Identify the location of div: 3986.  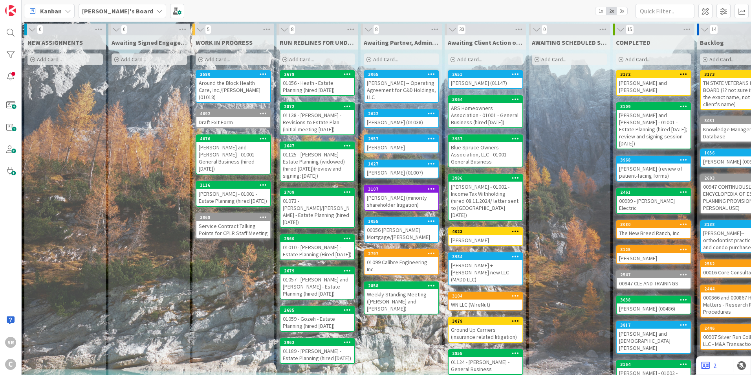
(486, 178).